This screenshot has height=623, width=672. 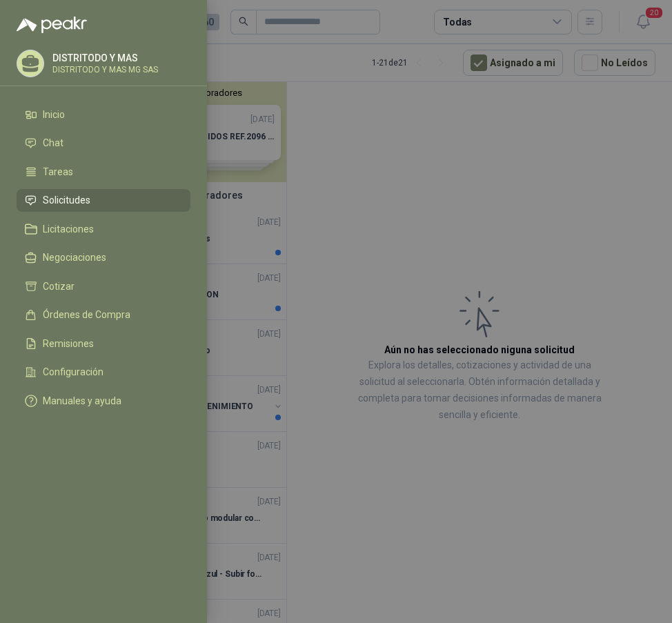 What do you see at coordinates (82, 400) in the screenshot?
I see `span: Manuales y ayuda` at bounding box center [82, 400].